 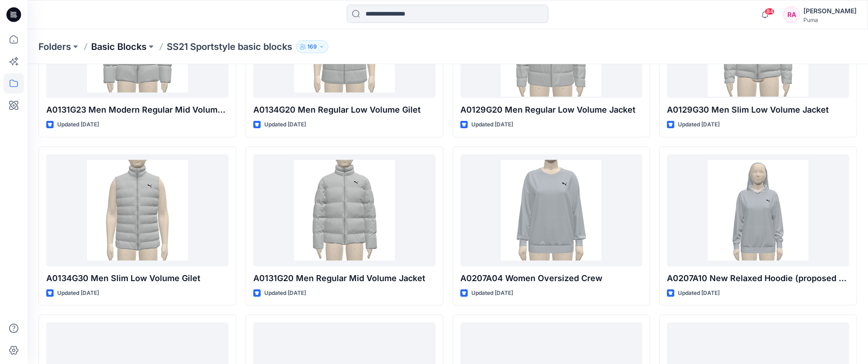 I want to click on p: A0129G20 Men Regular Low Volume Jacket, so click(x=552, y=110).